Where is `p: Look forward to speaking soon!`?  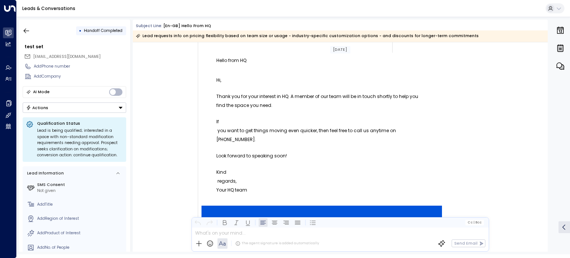
p: Look forward to speaking soon! is located at coordinates (322, 156).